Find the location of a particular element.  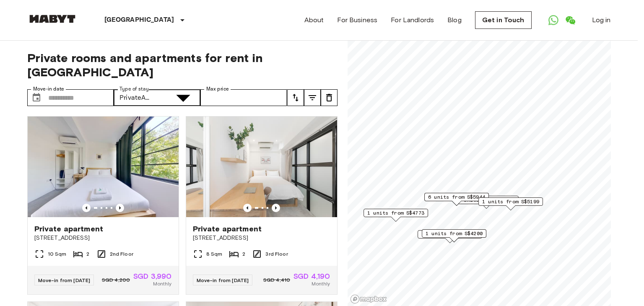

a: Open WhatsApp is located at coordinates (553, 20).